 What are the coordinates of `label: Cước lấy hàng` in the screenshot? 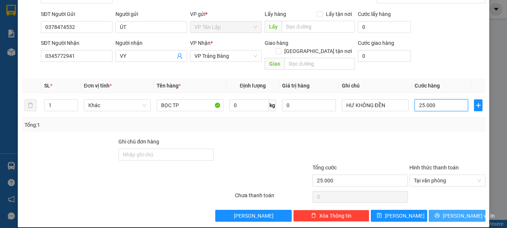 It's located at (374, 14).